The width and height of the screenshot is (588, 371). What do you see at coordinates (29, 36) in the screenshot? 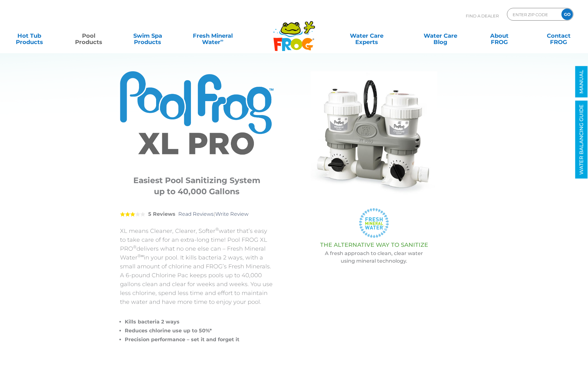
I see `a: Hot TubProducts` at bounding box center [29, 36].